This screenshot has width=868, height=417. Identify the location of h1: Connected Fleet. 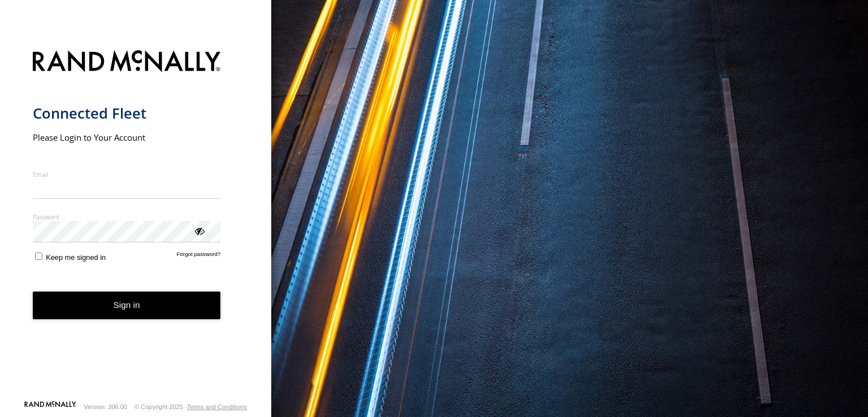
(127, 113).